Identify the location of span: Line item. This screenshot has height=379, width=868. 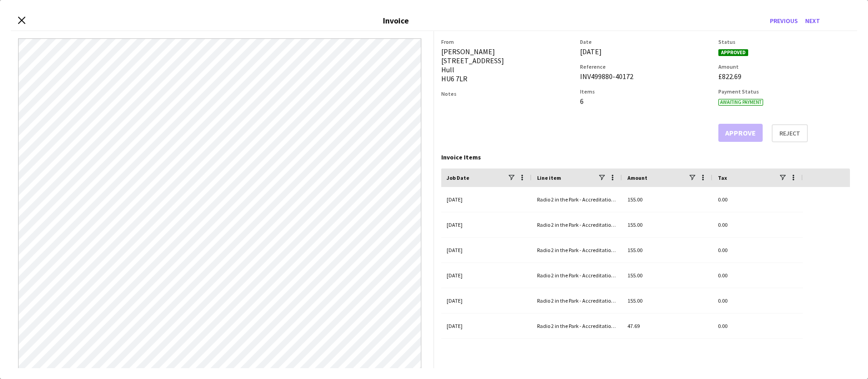
(549, 178).